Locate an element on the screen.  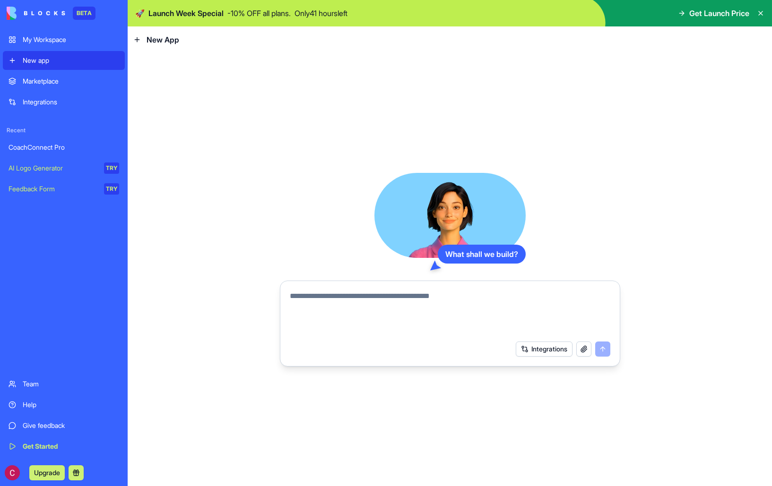
div: Get Started is located at coordinates (71, 447).